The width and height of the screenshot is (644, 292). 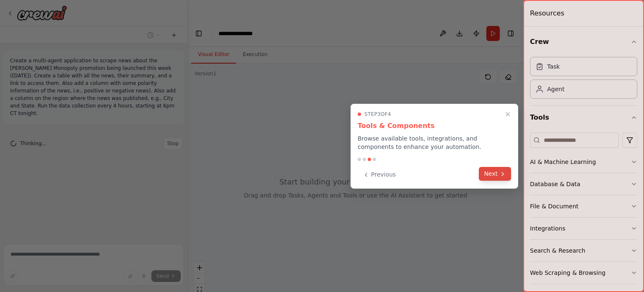 I want to click on p: Browse available tools, integrations, and components to enhance your automation., so click(x=434, y=143).